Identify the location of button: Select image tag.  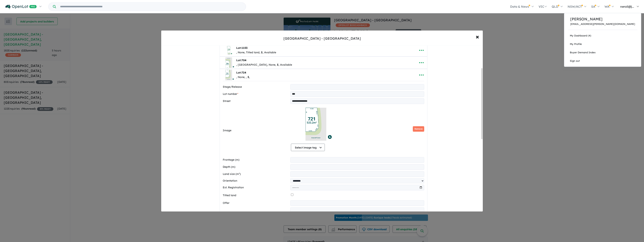
(308, 147).